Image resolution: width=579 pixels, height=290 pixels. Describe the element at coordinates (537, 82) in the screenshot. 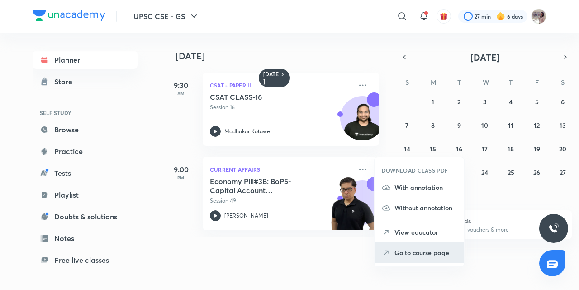

I see `abbr: Friday` at that location.